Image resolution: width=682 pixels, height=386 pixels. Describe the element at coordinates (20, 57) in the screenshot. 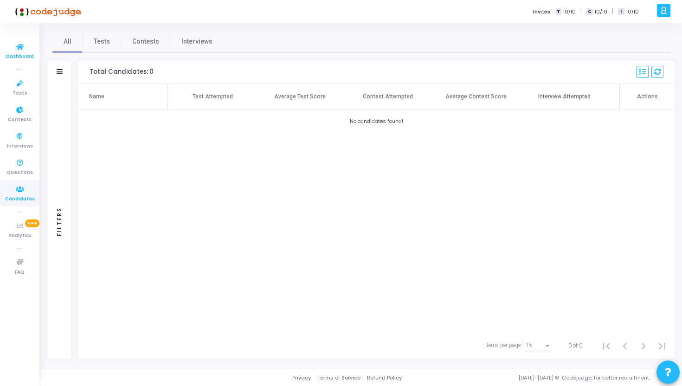

I see `span: Dashboard` at that location.